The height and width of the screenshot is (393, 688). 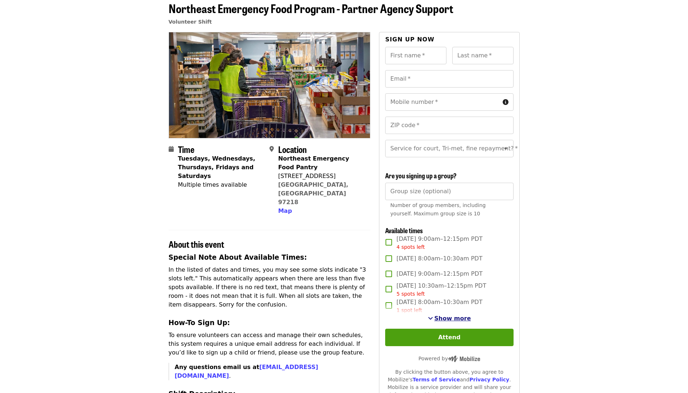 I want to click on p: To ensure volunteers can access and manage their own schedules, this system requires a unique ema..., so click(x=270, y=344).